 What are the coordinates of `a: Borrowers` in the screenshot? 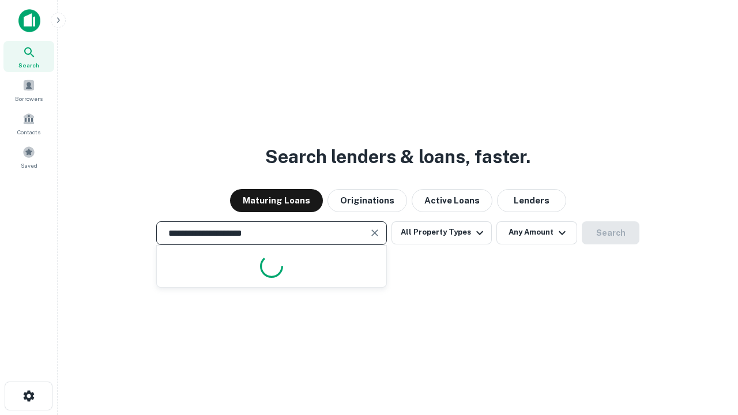 It's located at (29, 90).